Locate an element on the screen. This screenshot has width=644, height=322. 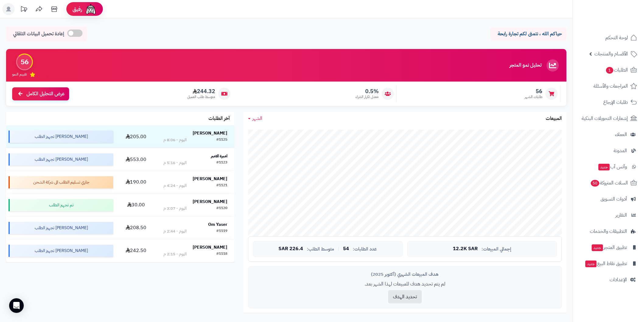
span: 50 is located at coordinates (595, 183).